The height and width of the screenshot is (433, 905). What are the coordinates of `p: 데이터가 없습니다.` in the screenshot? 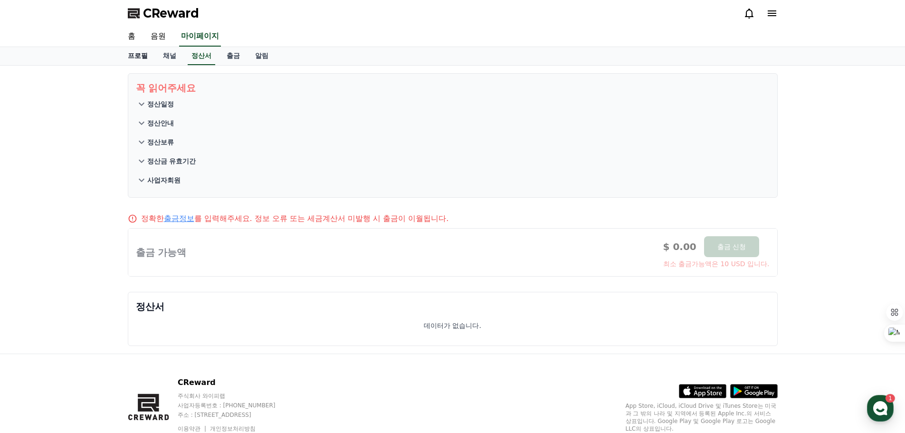 It's located at (452, 326).